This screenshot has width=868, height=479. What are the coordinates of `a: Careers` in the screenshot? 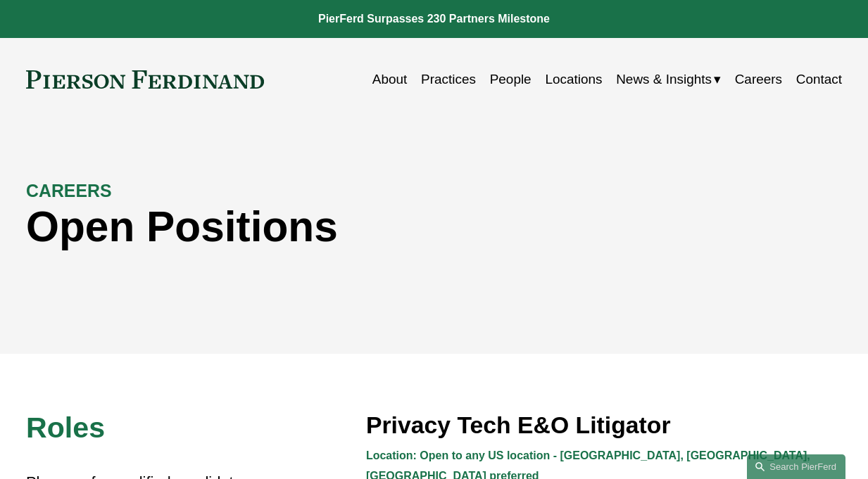 It's located at (758, 79).